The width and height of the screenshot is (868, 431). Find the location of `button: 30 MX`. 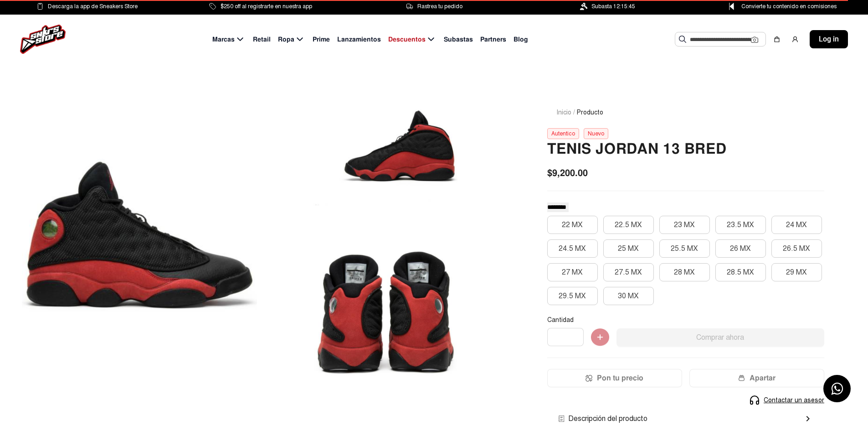

button: 30 MX is located at coordinates (629, 296).